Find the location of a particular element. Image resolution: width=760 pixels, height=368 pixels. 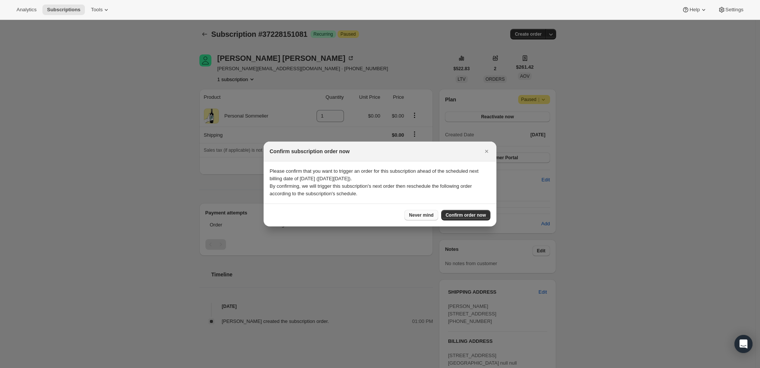

span: Settings is located at coordinates (734, 10).